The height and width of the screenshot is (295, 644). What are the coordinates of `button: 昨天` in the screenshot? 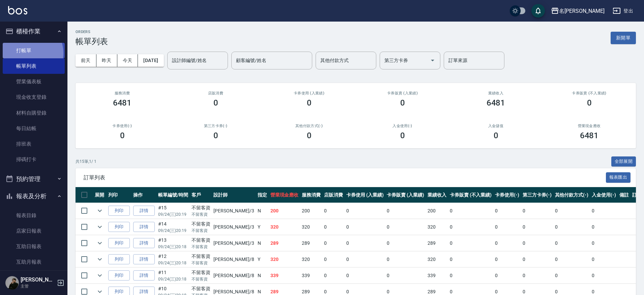 It's located at (107, 60).